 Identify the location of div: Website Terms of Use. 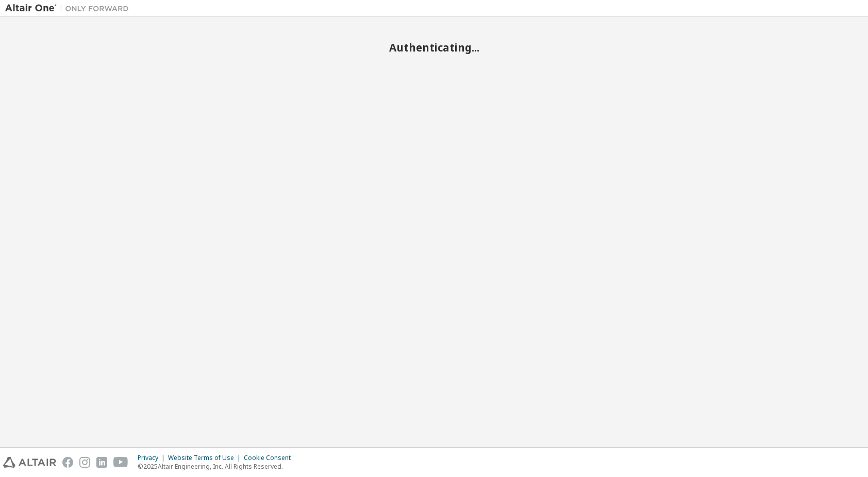
(206, 458).